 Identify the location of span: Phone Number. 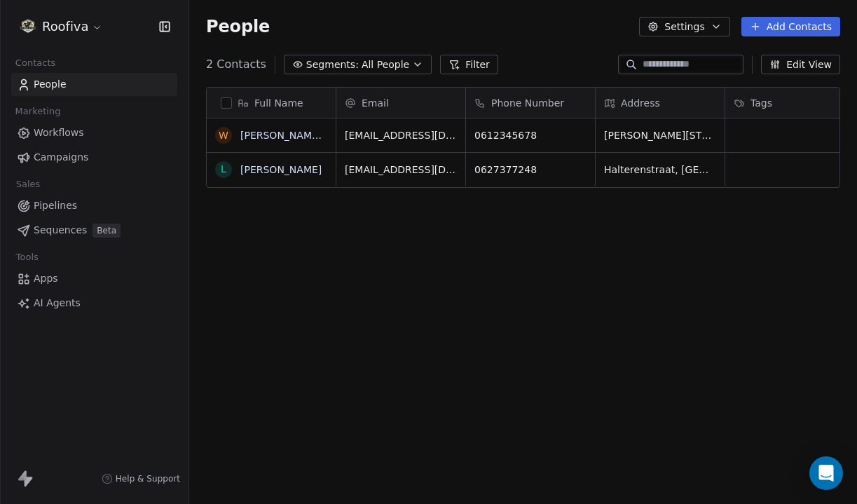
(528, 103).